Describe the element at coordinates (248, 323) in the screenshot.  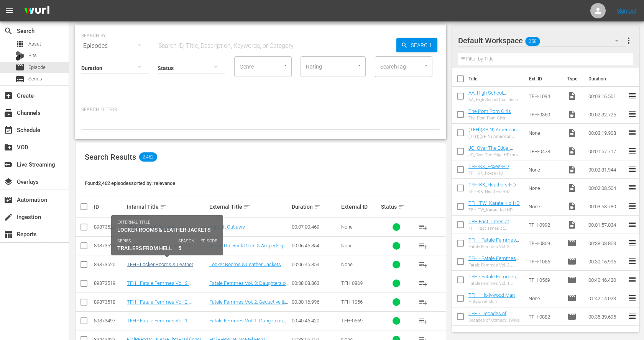
I see `a: Fatale Femmes Vol. 1: Dangerous Dames` at that location.